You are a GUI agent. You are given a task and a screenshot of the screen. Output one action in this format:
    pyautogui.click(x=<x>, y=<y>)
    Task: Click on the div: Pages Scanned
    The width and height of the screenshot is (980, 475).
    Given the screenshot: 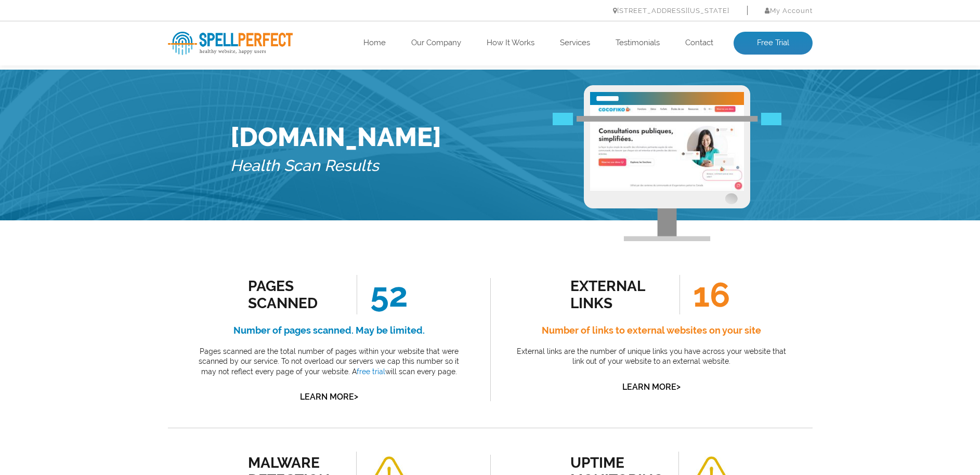 What is the action you would take?
    pyautogui.click(x=295, y=294)
    